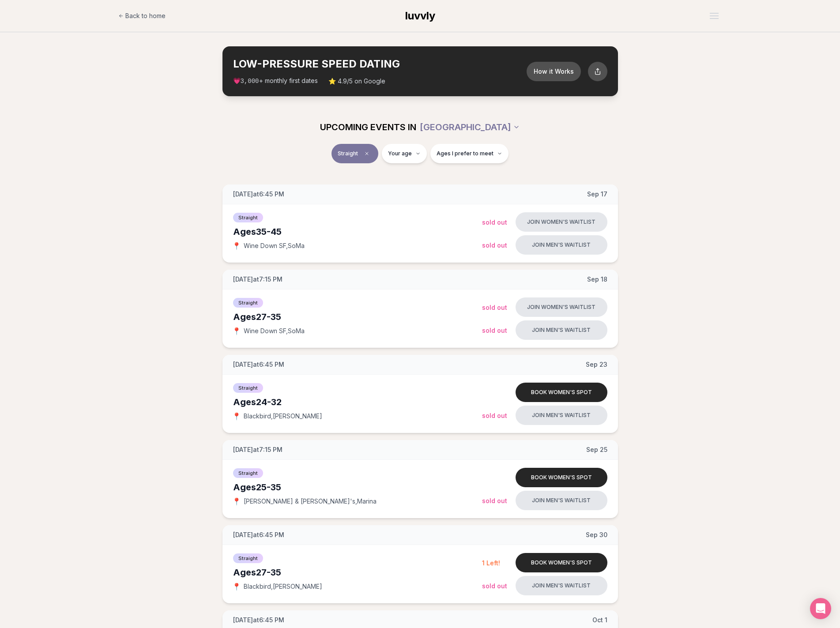 The image size is (840, 628). What do you see at coordinates (366, 154) in the screenshot?
I see `span: Clear event type filter` at bounding box center [366, 154].